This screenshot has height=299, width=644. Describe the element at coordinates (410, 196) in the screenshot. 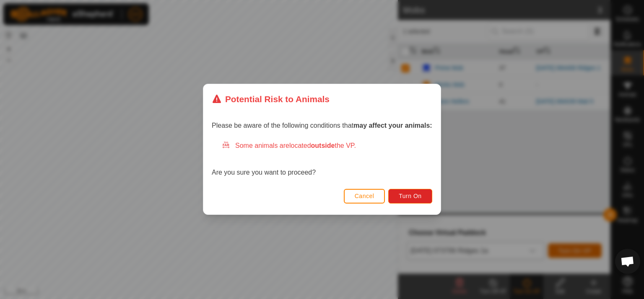

I see `span: Turn On` at that location.